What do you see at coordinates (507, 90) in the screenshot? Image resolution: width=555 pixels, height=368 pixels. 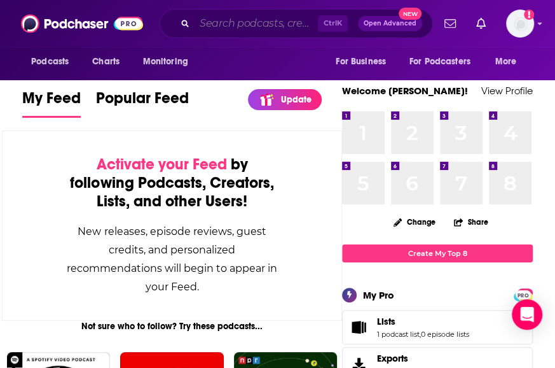 I see `a: View Profile` at bounding box center [507, 90].